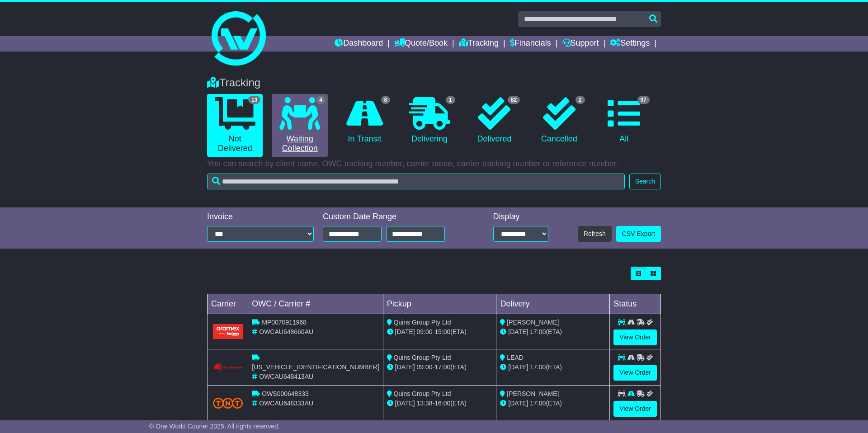 This screenshot has height=433, width=868. I want to click on td: Delivery, so click(553, 304).